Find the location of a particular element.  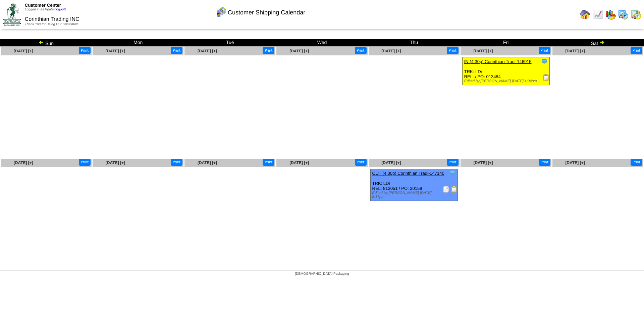

a: IN (4:30p) Corinthian Tradi-146915 is located at coordinates (498, 61).